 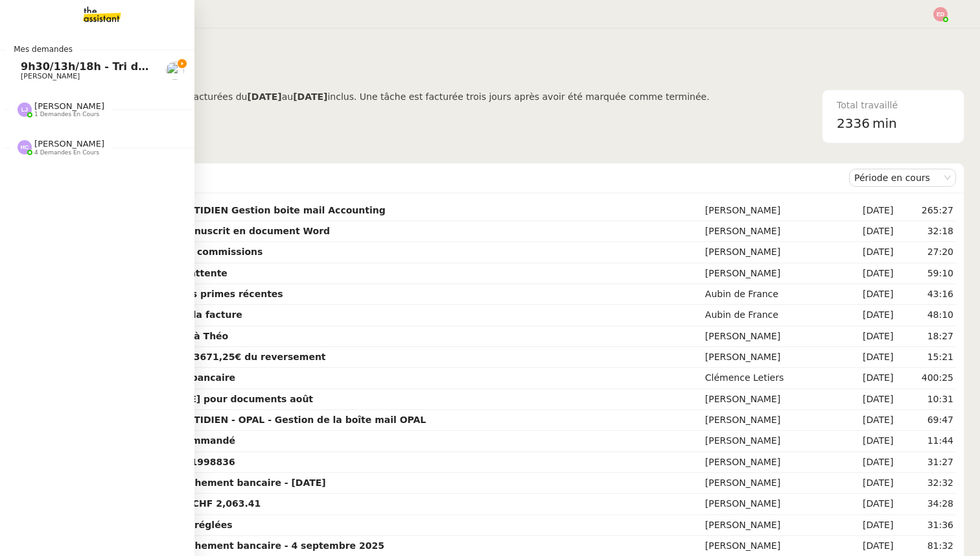 I want to click on strong: Déduire la cotisation de 3671,25€ du reversement, so click(x=197, y=357).